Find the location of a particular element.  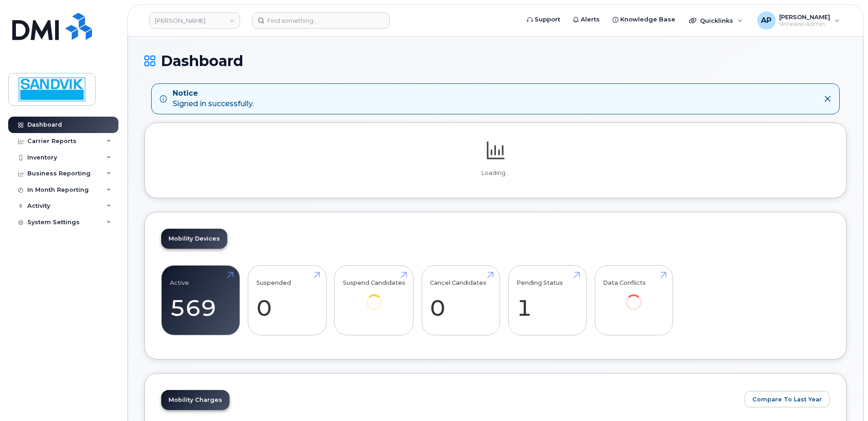

strong: Notice is located at coordinates (213, 93).